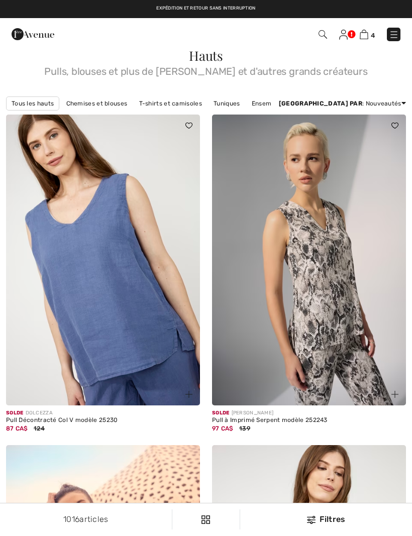  I want to click on a: T-shirts et camisoles, so click(170, 103).